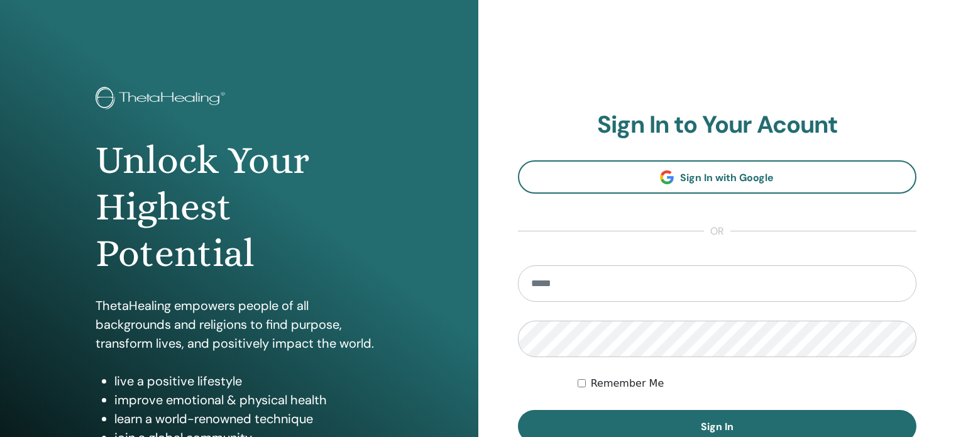 The height and width of the screenshot is (437, 956). What do you see at coordinates (239, 324) in the screenshot?
I see `p: ThetaHealing empowers people of all backgrounds and religions to find purpose, transform lives, a...` at bounding box center [239, 324].